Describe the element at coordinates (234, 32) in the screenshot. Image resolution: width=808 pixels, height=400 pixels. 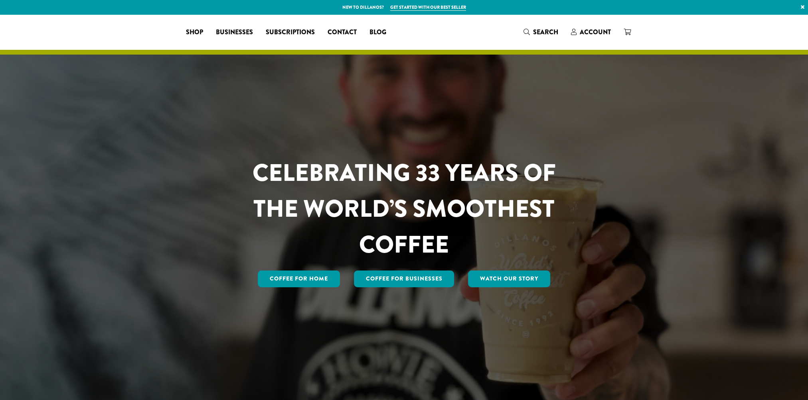
I see `span: Businesses` at that location.